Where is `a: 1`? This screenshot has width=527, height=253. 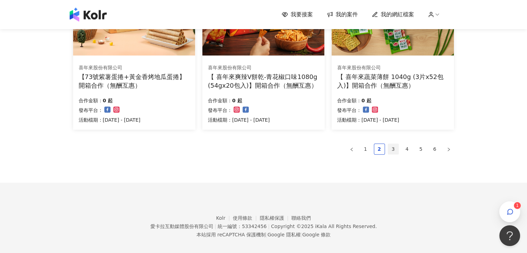
a: 1 is located at coordinates (365, 149).